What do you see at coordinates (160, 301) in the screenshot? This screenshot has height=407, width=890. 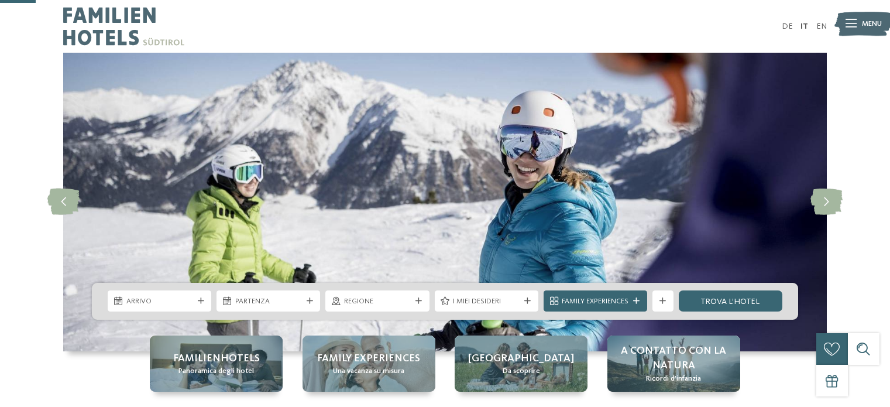 I see `span: Arrivo` at bounding box center [160, 301].